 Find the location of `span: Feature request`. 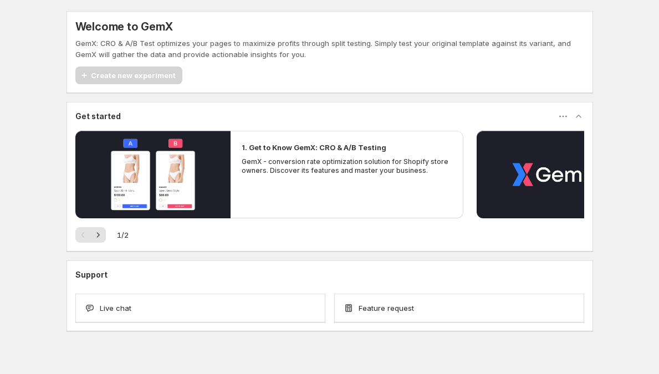

span: Feature request is located at coordinates (387, 308).